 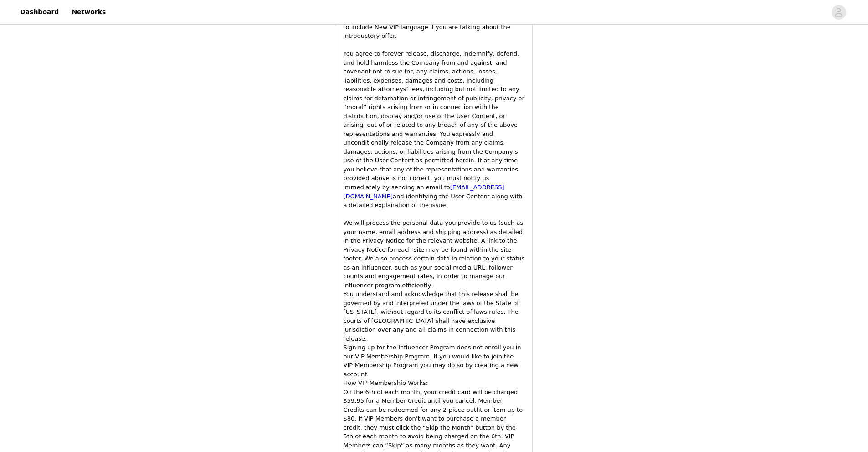 What do you see at coordinates (434, 383) in the screenshot?
I see `p: How VIP Membership Works:` at bounding box center [434, 383].